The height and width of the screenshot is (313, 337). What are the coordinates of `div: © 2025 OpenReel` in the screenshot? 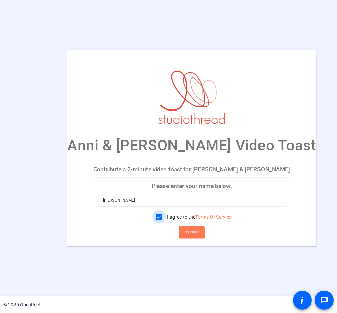 It's located at (22, 305).